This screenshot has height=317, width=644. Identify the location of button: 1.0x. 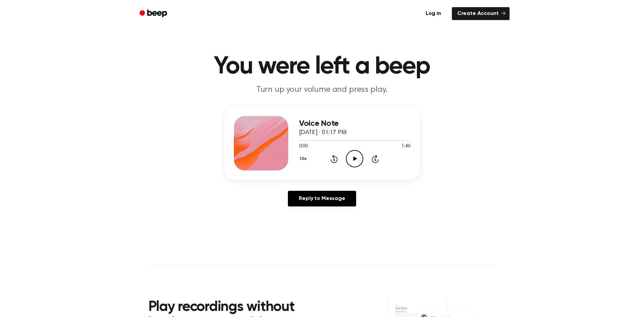
(304, 158).